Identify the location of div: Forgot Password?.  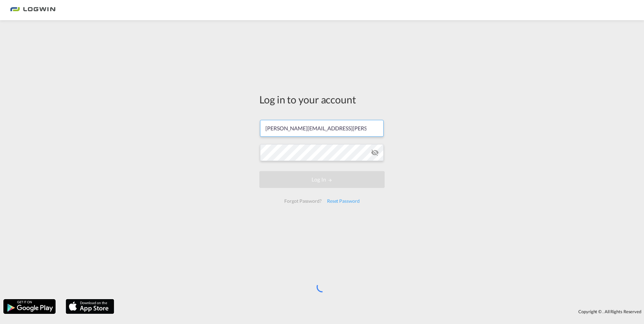
(303, 201).